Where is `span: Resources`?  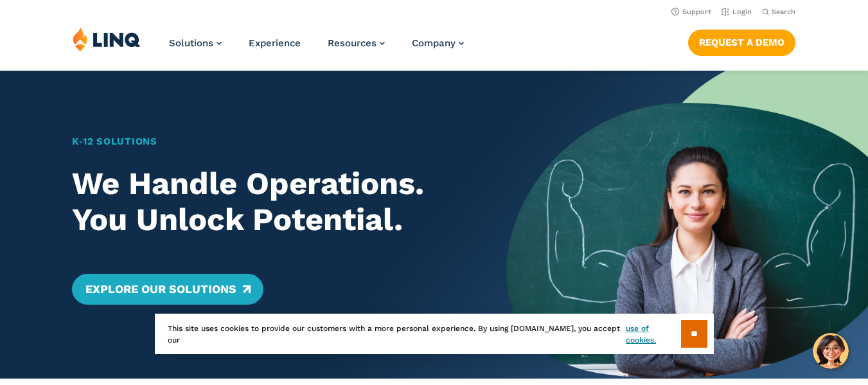
span: Resources is located at coordinates (352, 43).